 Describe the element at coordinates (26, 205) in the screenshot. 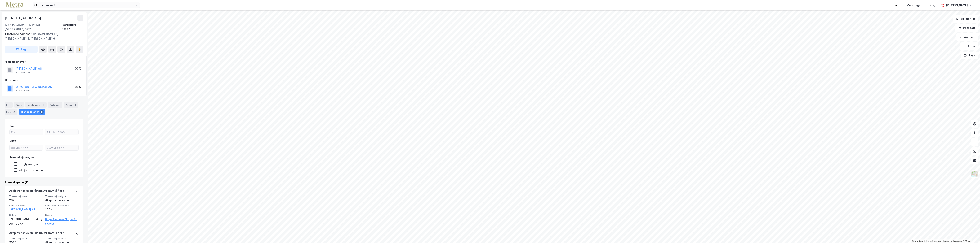

I see `span: Solgt selskap` at that location.